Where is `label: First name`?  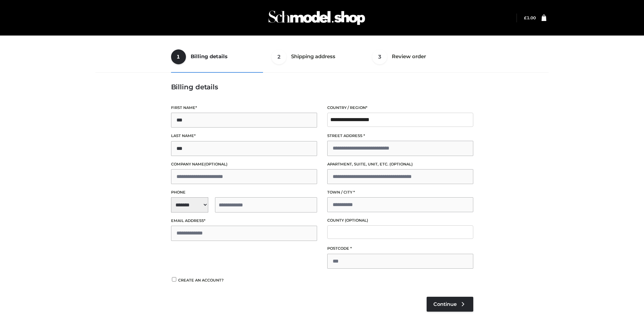 label: First name is located at coordinates (244, 107).